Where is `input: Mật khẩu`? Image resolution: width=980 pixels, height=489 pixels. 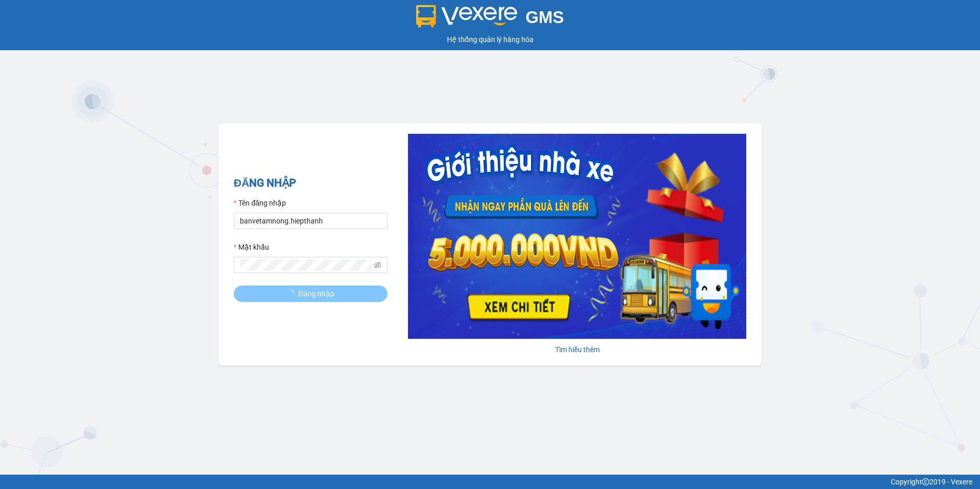 input: Mật khẩu is located at coordinates (306, 265).